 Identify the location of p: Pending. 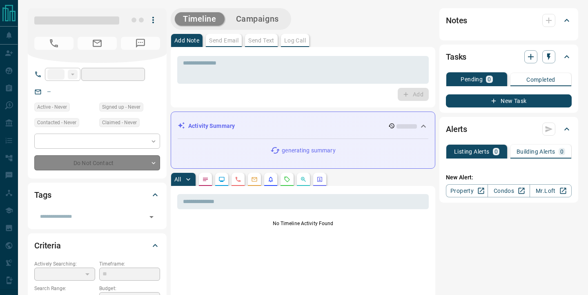
(472, 79).